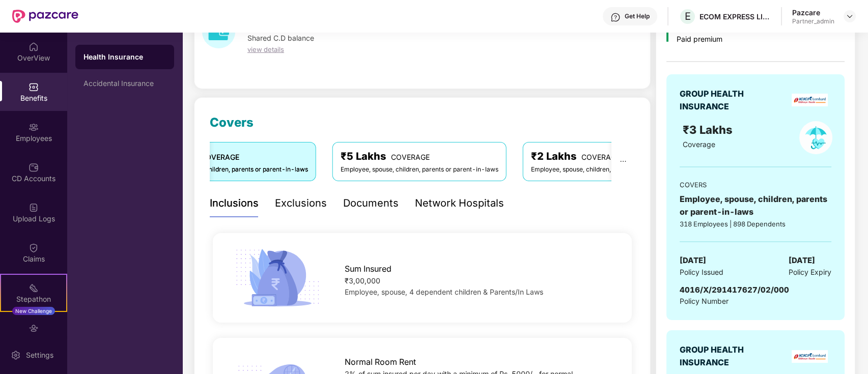 The image size is (868, 374). I want to click on span: Shared C.D balance, so click(280, 38).